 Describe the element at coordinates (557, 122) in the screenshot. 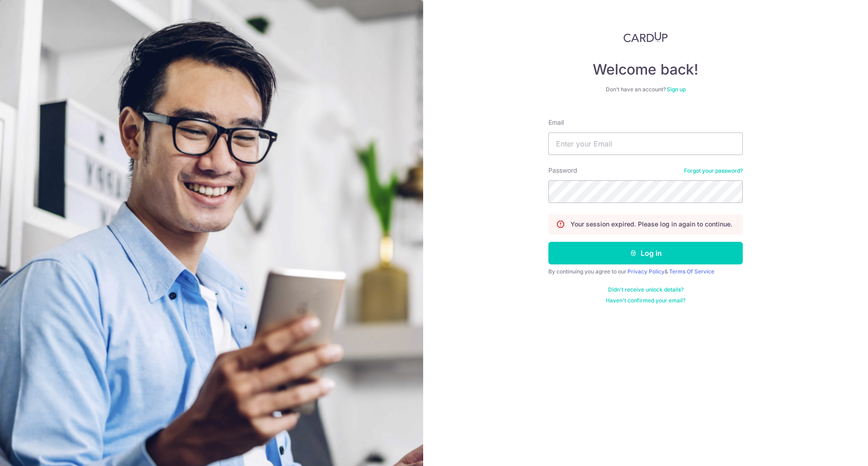

I see `label: Email` at that location.